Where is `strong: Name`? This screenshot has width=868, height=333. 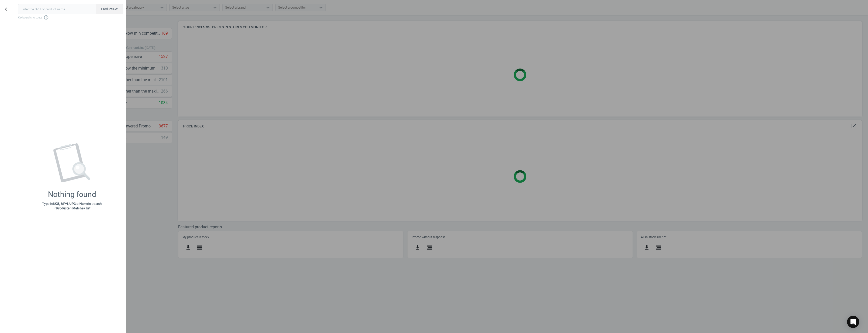 strong: Name is located at coordinates (84, 204).